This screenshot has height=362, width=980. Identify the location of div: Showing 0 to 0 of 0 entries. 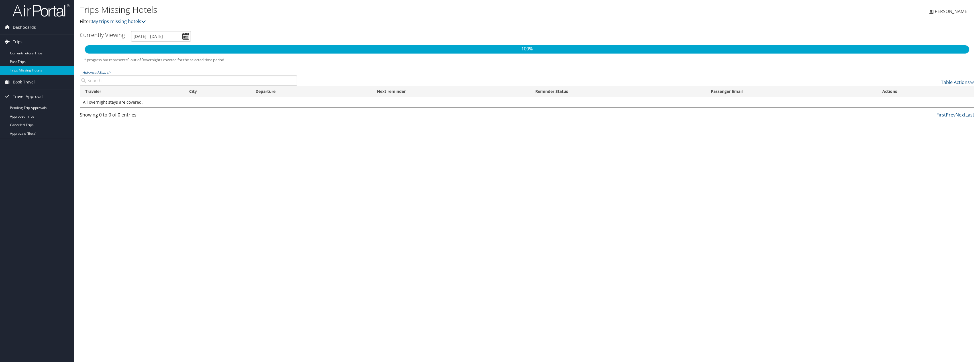
(189, 116).